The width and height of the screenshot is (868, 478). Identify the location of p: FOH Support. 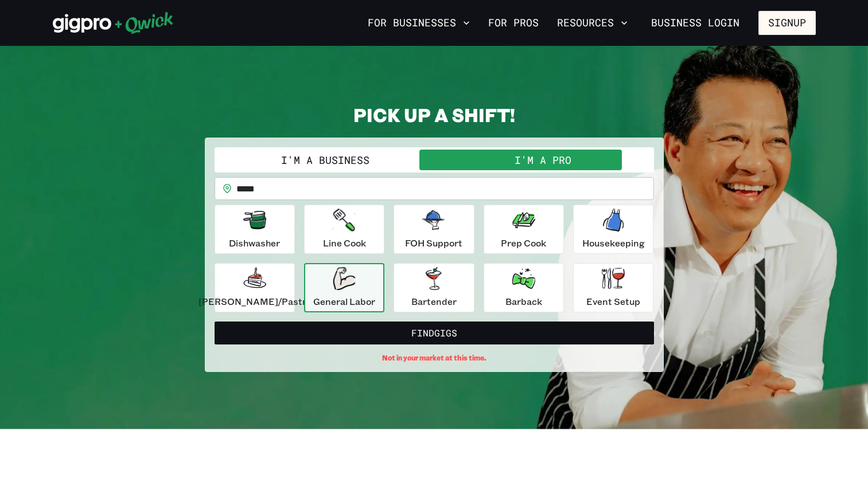
(434, 243).